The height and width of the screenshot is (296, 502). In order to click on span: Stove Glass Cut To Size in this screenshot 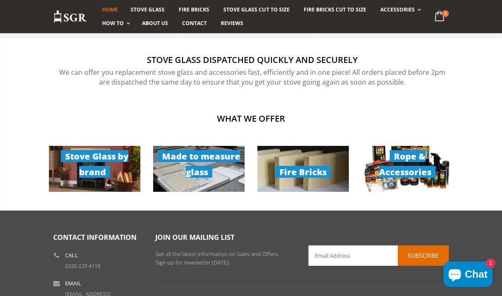, I will do `click(256, 9)`.